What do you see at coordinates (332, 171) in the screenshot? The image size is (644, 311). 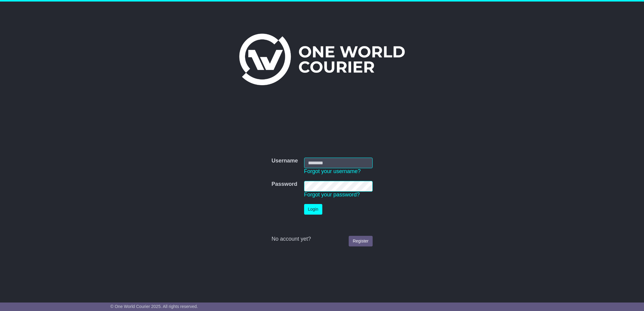 I see `a: Forgot your username?` at bounding box center [332, 171].